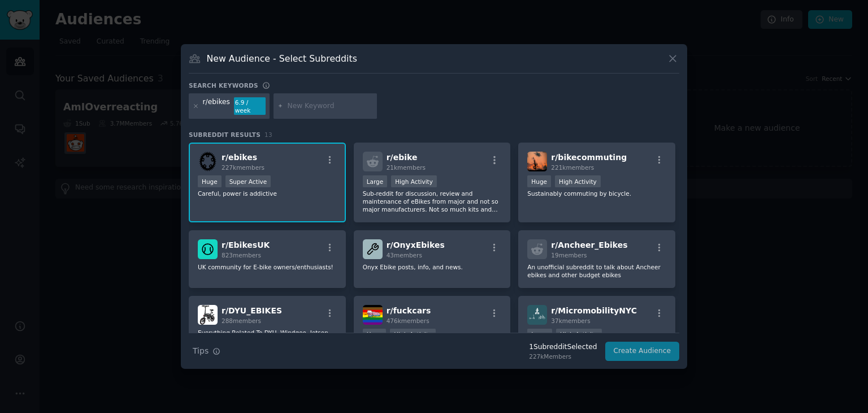 Image resolution: width=868 pixels, height=413 pixels. Describe the element at coordinates (268, 193) in the screenshot. I see `p: Careful, power is addictive` at that location.